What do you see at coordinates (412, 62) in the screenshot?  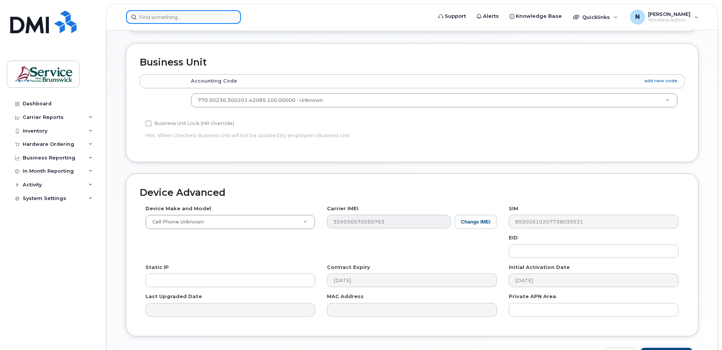 I see `h2: Business Unit` at bounding box center [412, 62].